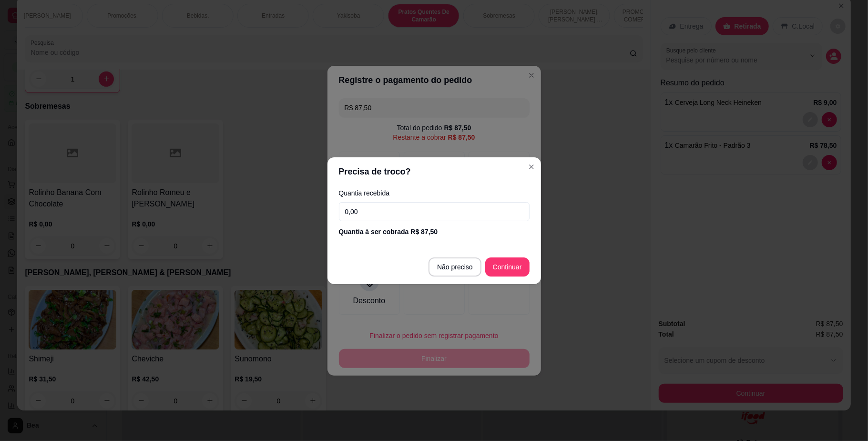  Describe the element at coordinates (434, 193) in the screenshot. I see `label: Quantia recebida` at that location.